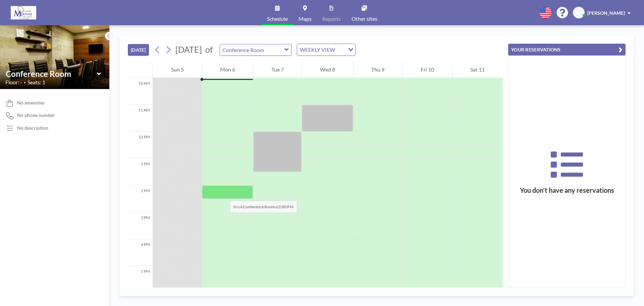 Image resolution: width=644 pixels, height=306 pixels. I want to click on input: Search for option, so click(340, 50).